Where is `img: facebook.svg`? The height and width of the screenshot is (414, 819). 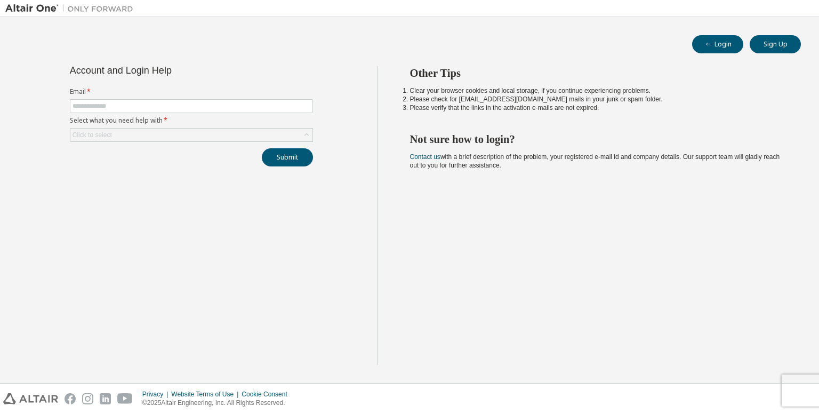 img: facebook.svg is located at coordinates (70, 398).